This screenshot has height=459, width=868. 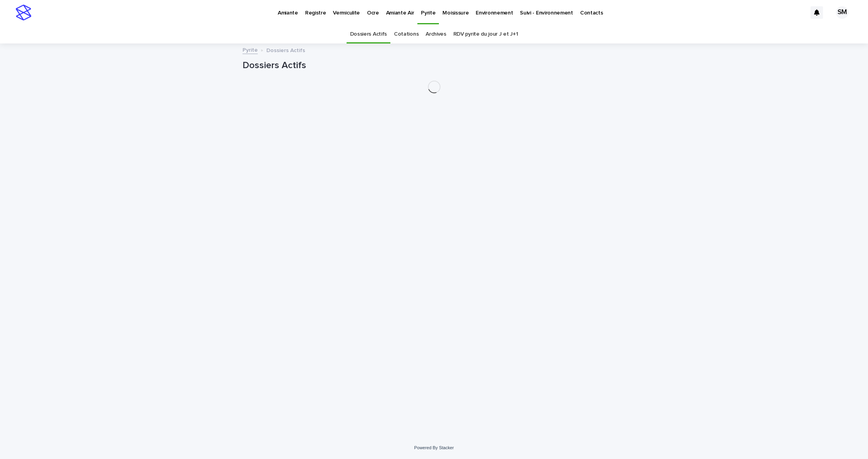 What do you see at coordinates (486, 34) in the screenshot?
I see `a: RDV pyrite du jour J et J+1` at bounding box center [486, 34].